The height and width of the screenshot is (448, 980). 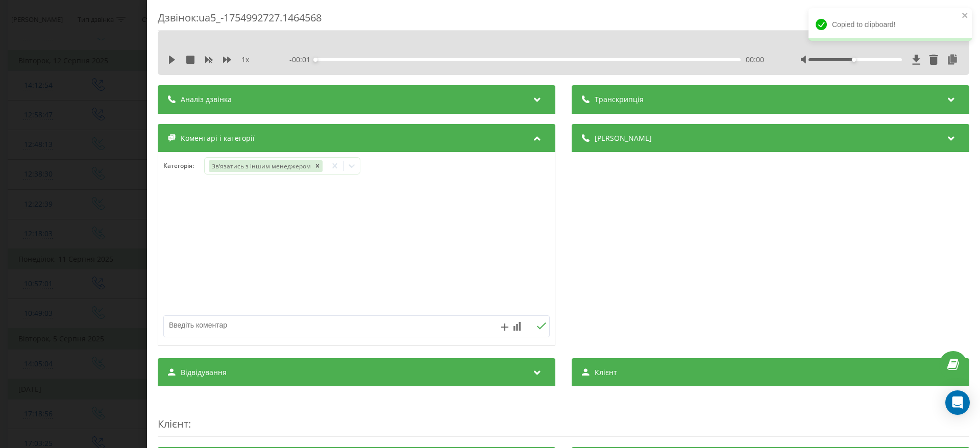 I want to click on span: Відвідування, so click(x=204, y=373).